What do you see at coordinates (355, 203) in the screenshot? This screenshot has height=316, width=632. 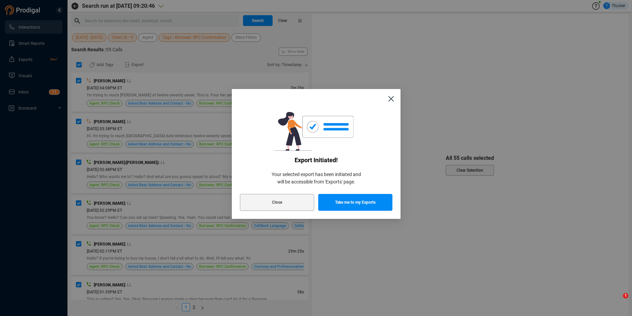 I see `button: Take me to my Exports` at bounding box center [355, 203].